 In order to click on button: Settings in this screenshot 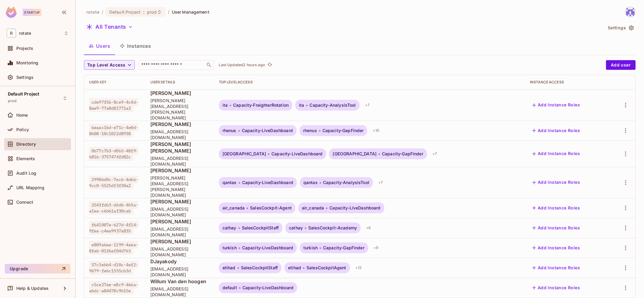, I will do `click(620, 28)`.